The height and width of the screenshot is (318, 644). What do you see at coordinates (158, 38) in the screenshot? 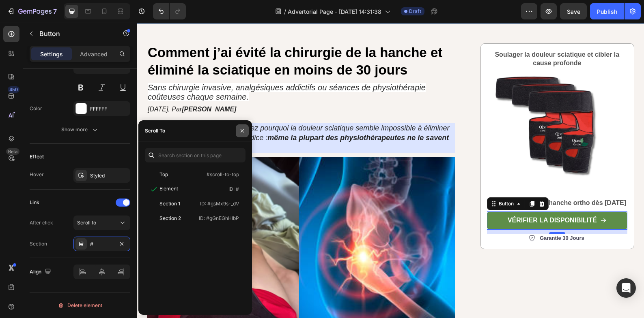
I see `strong: Comment j’ai évité la chirurgie de la hanche et éliminé la sciatique en moins de 30 jours` at bounding box center [158, 38].